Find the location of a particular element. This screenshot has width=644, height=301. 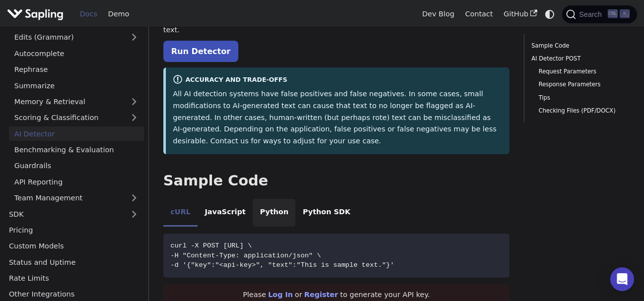

div: Open Intercom Messenger is located at coordinates (622, 279).